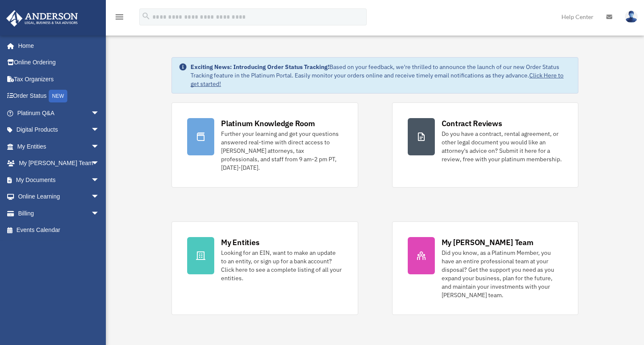  Describe the element at coordinates (42, 18) in the screenshot. I see `img: Anderson Advisors Platinum Portal` at that location.